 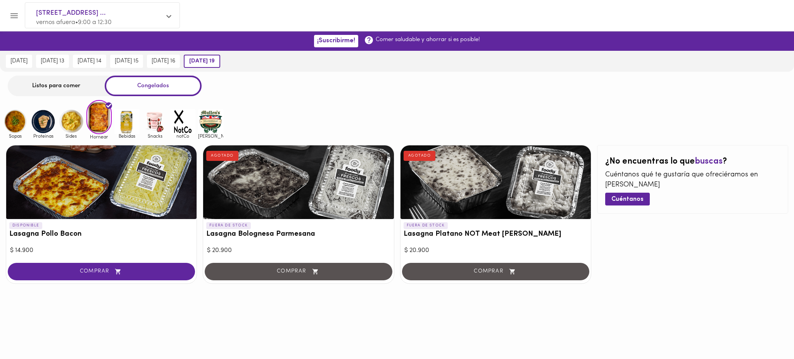 What do you see at coordinates (298, 182) in the screenshot?
I see `div: Lasagna Bolognesa Parmesana` at bounding box center [298, 182].